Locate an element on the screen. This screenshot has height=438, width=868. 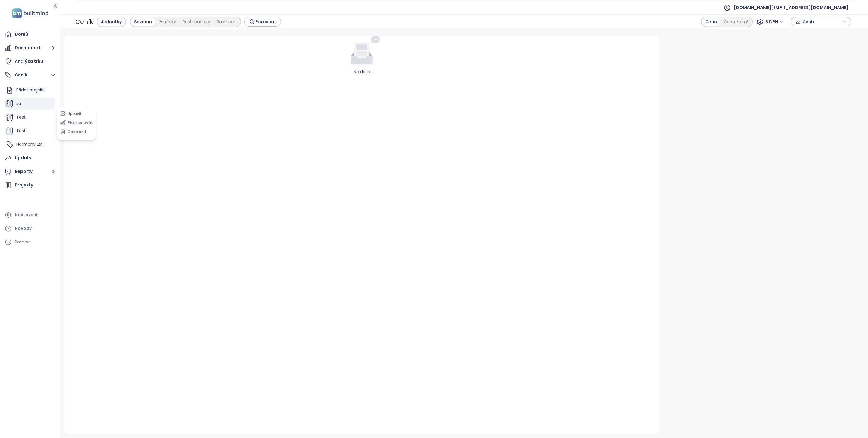
button: Porovnat is located at coordinates (263, 22).